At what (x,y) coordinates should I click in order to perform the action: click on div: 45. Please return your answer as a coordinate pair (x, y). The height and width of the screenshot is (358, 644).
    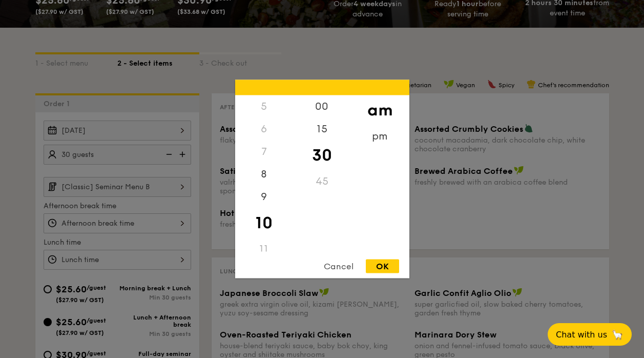
    Looking at the image, I should click on (322, 181).